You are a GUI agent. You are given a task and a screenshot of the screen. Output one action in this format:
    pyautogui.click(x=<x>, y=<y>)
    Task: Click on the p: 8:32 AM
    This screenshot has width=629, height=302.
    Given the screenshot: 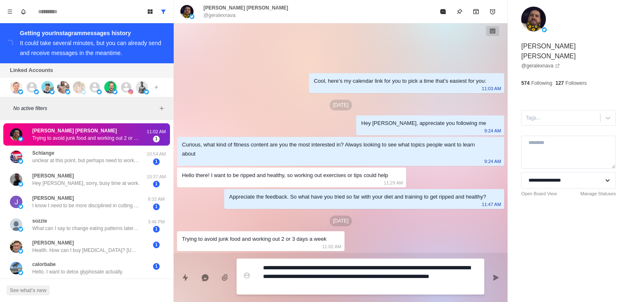 What is the action you would take?
    pyautogui.click(x=156, y=199)
    